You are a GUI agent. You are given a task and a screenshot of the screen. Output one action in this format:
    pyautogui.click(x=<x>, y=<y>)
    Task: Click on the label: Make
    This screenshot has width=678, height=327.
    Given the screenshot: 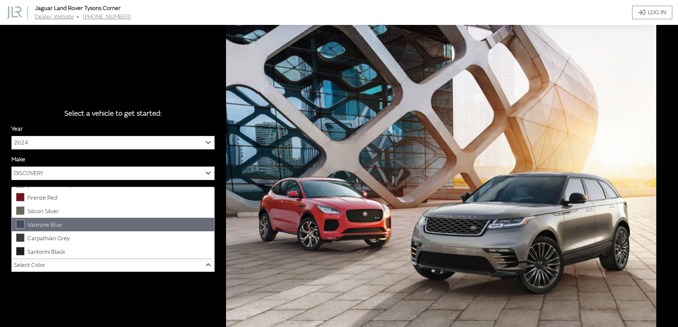 What is the action you would take?
    pyautogui.click(x=18, y=159)
    